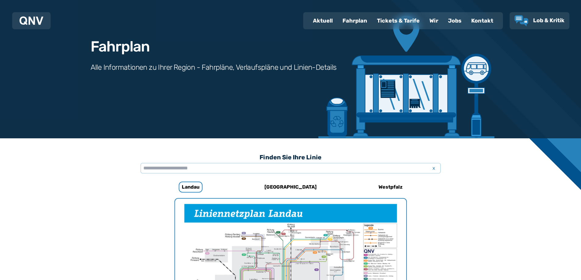 The image size is (581, 280). Describe the element at coordinates (455, 21) in the screenshot. I see `a: Jobs` at that location.